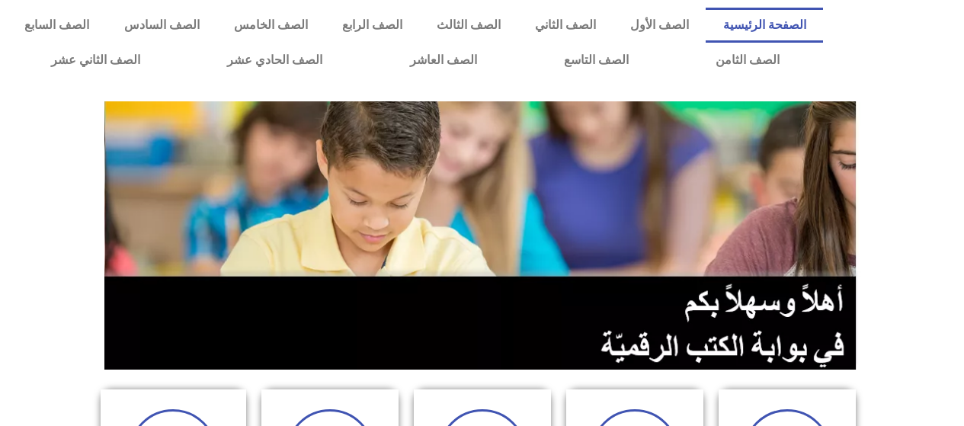 This screenshot has height=426, width=964. I want to click on a: الصف الحادي عشر, so click(274, 60).